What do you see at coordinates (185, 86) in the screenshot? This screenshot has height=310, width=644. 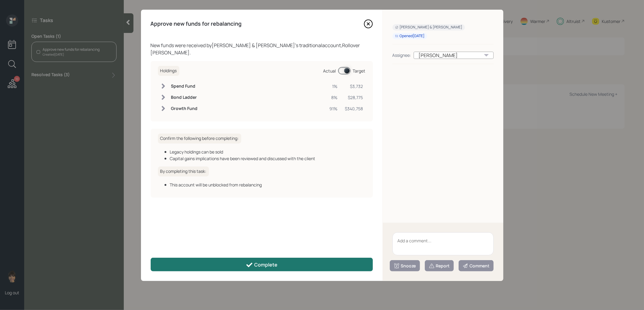 I see `h6: Spend Fund` at bounding box center [185, 86].